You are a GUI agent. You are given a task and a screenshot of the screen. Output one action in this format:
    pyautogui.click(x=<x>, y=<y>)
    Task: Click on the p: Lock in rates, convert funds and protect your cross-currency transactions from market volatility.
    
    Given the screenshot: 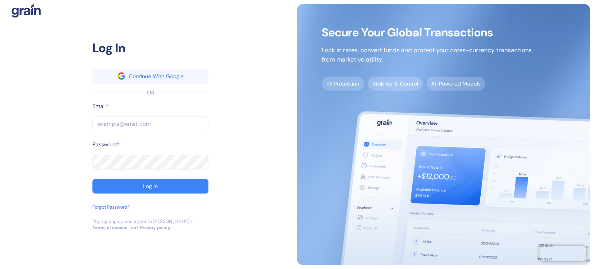 What is the action you would take?
    pyautogui.click(x=426, y=55)
    